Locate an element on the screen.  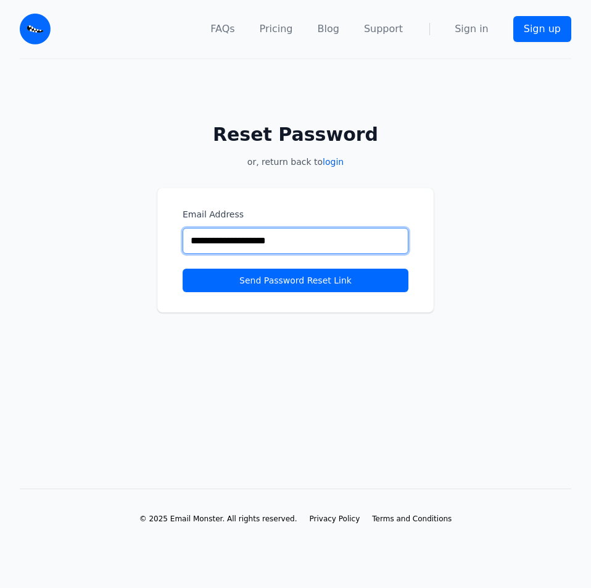
a: Blog is located at coordinates (328, 29).